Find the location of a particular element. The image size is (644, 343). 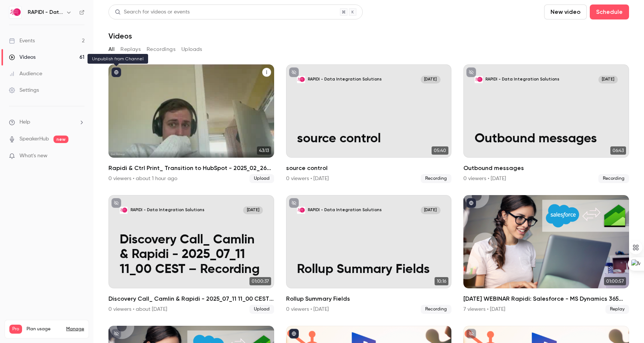

img: Rollup Summary Fields is located at coordinates (301, 210).